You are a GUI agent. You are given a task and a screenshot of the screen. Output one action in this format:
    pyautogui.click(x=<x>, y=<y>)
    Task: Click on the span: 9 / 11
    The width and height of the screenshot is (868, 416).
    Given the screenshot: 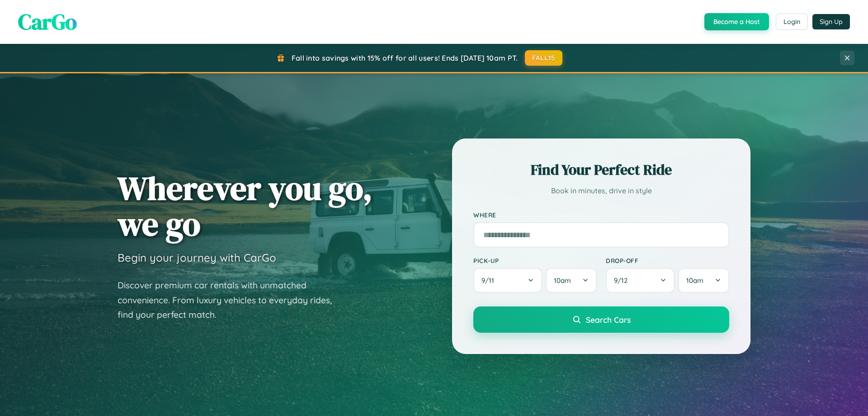 What is the action you would take?
    pyautogui.click(x=491, y=280)
    